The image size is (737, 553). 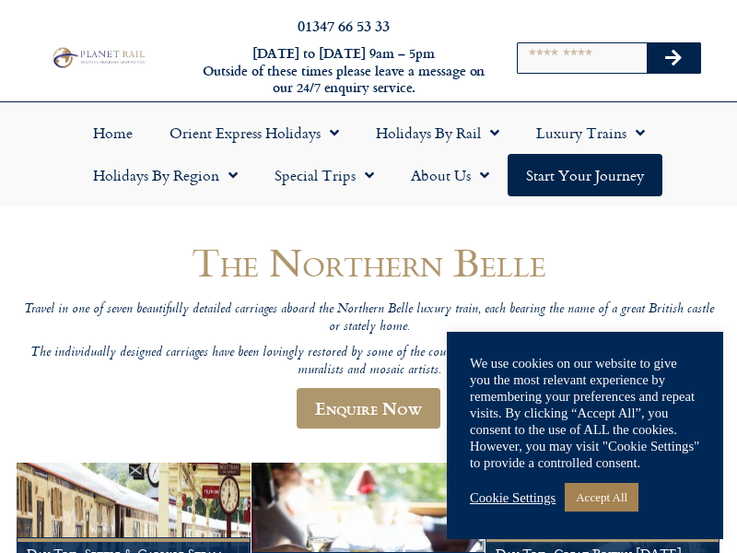 What do you see at coordinates (449, 175) in the screenshot?
I see `a: About Us` at bounding box center [449, 175].